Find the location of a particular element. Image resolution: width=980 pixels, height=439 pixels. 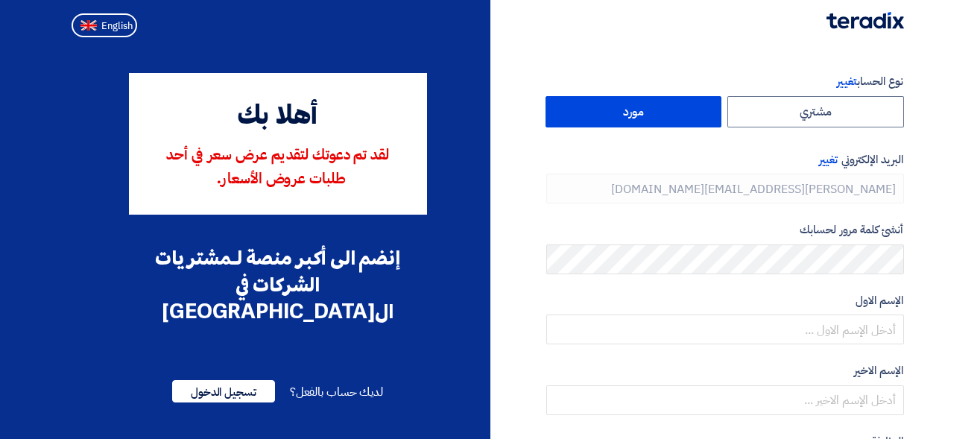

label: نوع الحساب is located at coordinates (725, 81).